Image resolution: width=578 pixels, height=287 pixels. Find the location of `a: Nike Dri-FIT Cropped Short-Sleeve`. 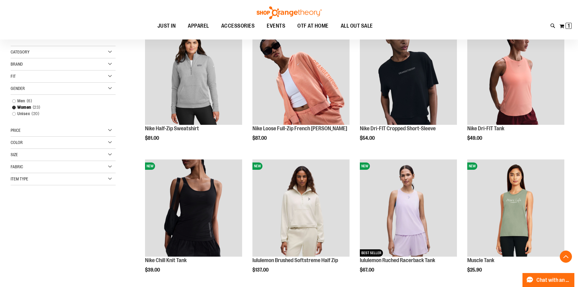

a: Nike Dri-FIT Cropped Short-Sleeve is located at coordinates (398, 128).